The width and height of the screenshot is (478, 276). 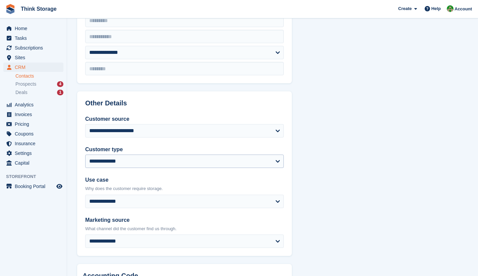 What do you see at coordinates (184, 229) in the screenshot?
I see `p: What channel did the customer find us through.` at bounding box center [184, 229].